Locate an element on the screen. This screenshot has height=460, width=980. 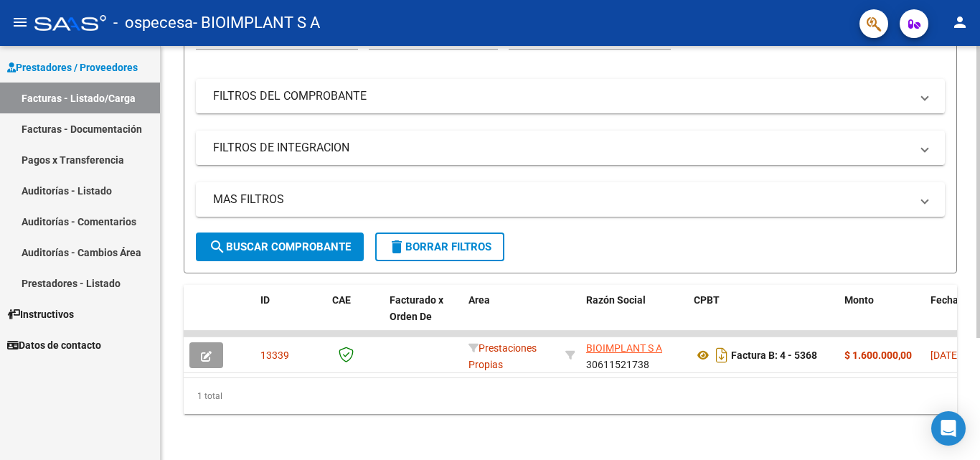
span: ID is located at coordinates (265, 300).